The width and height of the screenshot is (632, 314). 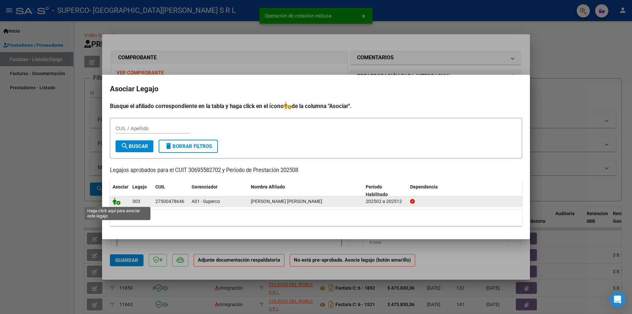 What do you see at coordinates (306, 191) in the screenshot?
I see `datatable-header-cell: Nombre Afiliado` at bounding box center [306, 191].